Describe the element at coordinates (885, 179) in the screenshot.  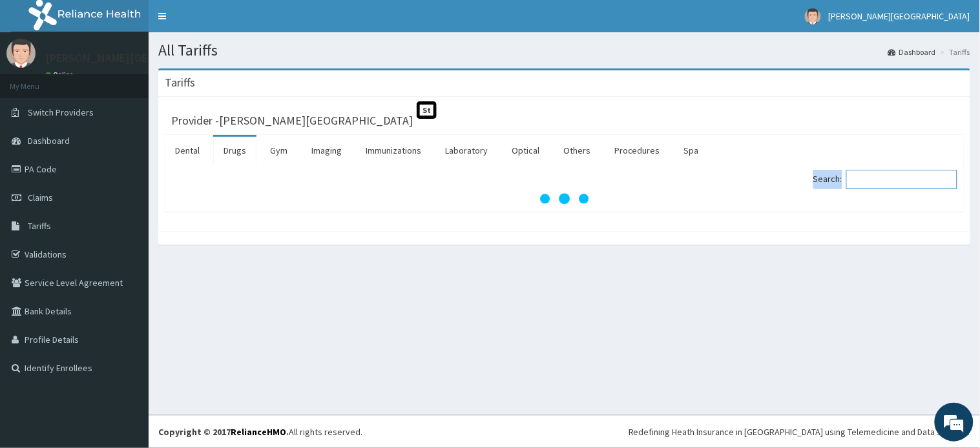
I see `label: Search:` at that location.